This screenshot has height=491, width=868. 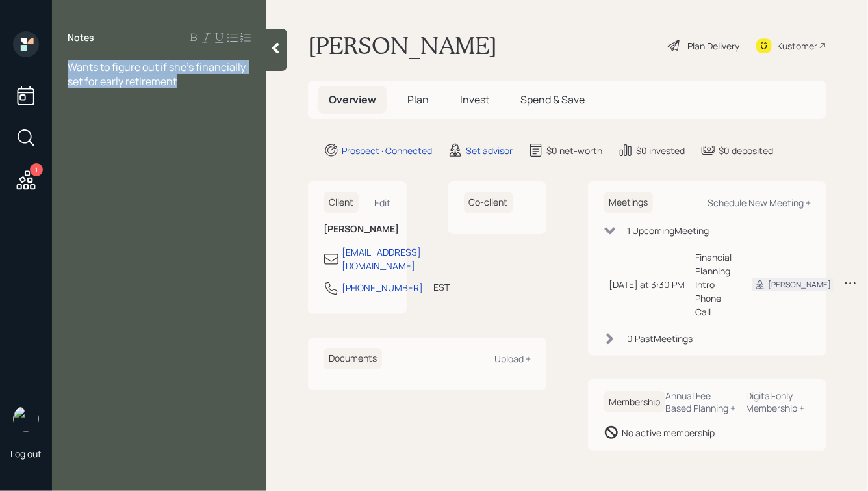 I want to click on div: Schedule New Meeting +, so click(x=759, y=202).